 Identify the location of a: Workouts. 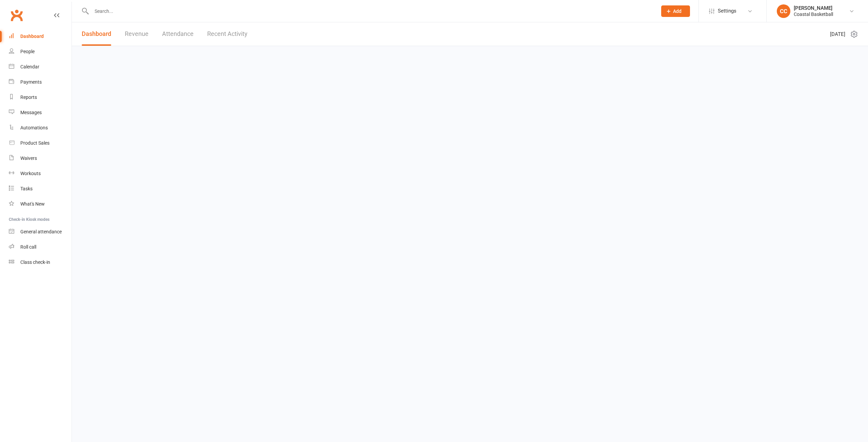
(40, 173).